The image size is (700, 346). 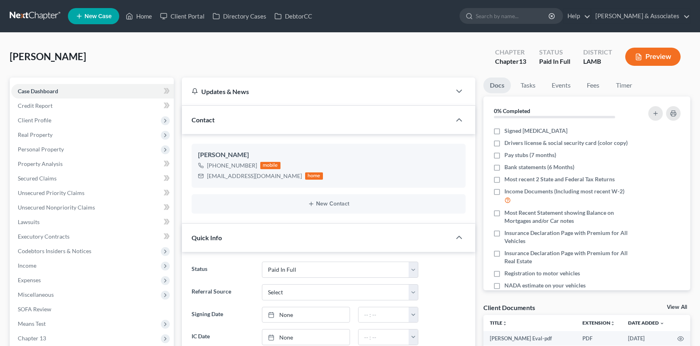 What do you see at coordinates (41, 149) in the screenshot?
I see `span: Personal Property` at bounding box center [41, 149].